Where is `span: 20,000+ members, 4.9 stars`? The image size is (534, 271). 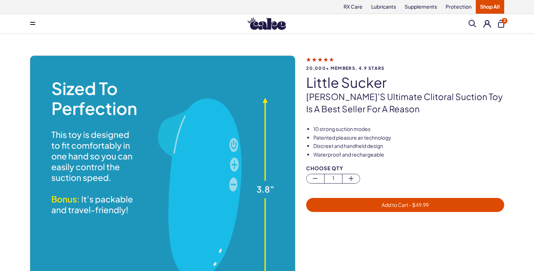
span: 20,000+ members, 4.9 stars is located at coordinates (405, 68).